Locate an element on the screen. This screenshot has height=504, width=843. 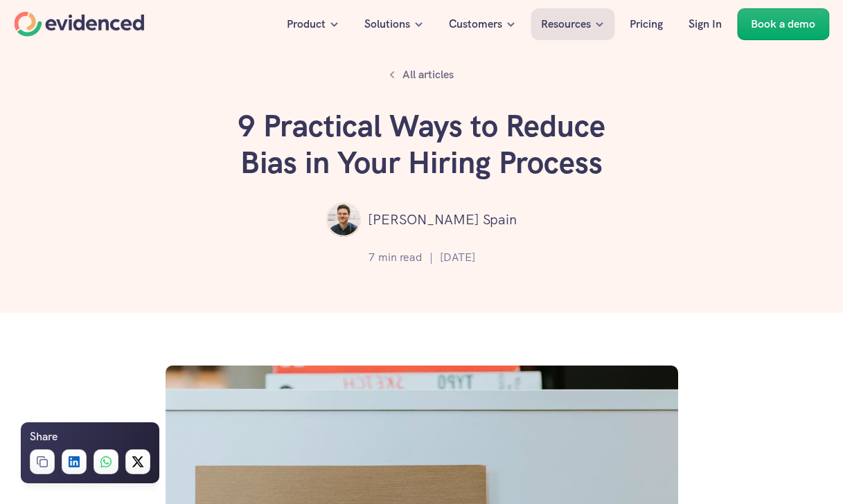
p: 7 is located at coordinates (371, 257).